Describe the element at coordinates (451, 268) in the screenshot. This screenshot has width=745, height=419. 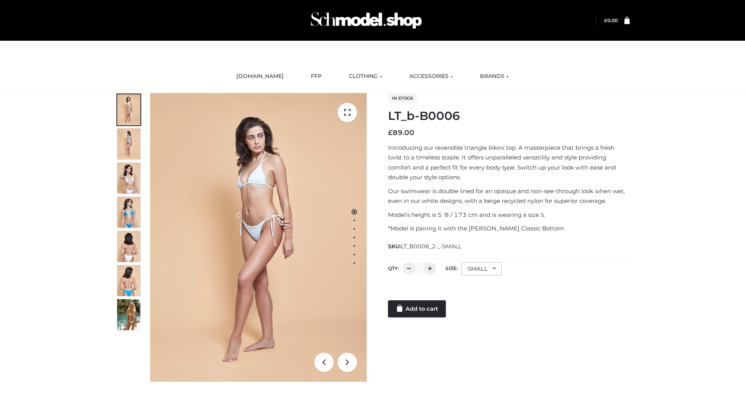
I see `label: Size:` at that location.